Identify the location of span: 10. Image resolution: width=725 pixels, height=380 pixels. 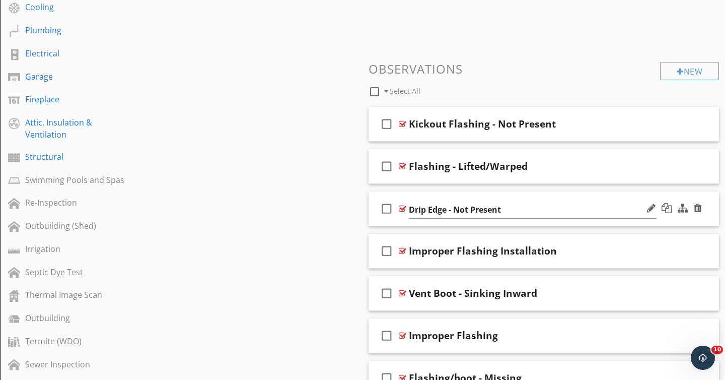
(717, 350).